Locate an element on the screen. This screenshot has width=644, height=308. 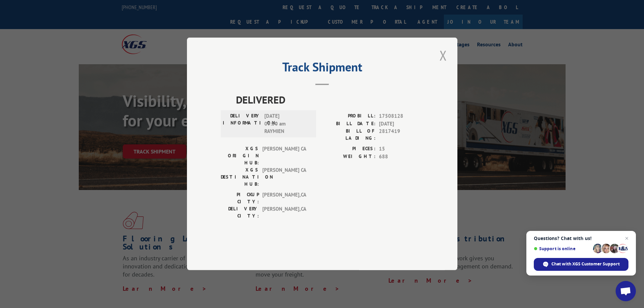
h2: Track Shipment is located at coordinates (322, 69).